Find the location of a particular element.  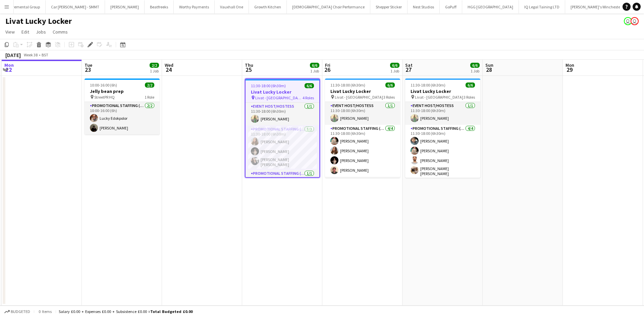

app-user-avatar: Amelia Radley is located at coordinates (634, 21).